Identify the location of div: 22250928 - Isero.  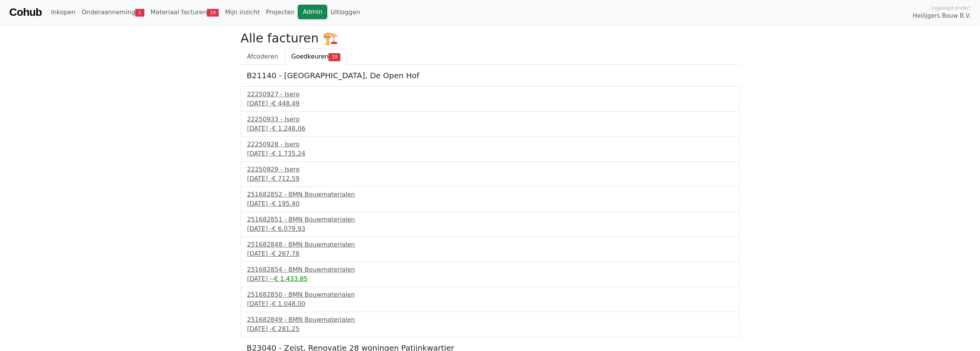
(490, 145).